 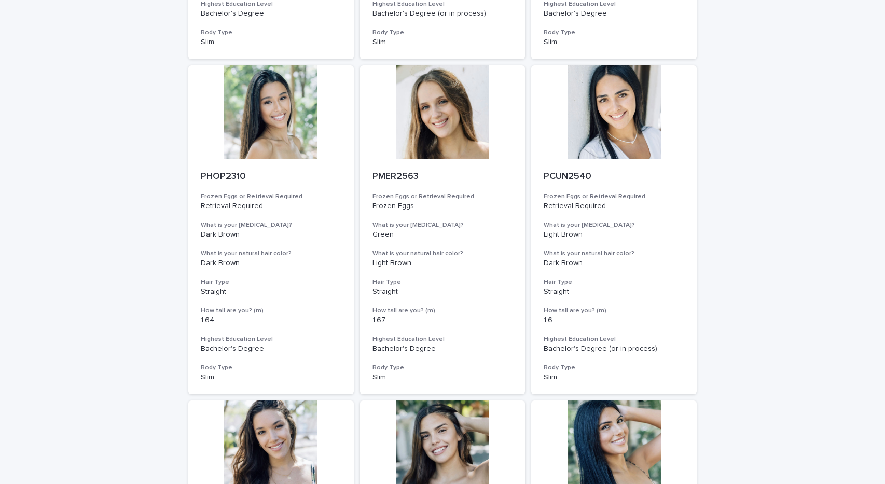 What do you see at coordinates (614, 320) in the screenshot?
I see `p: 1.6` at bounding box center [614, 320].